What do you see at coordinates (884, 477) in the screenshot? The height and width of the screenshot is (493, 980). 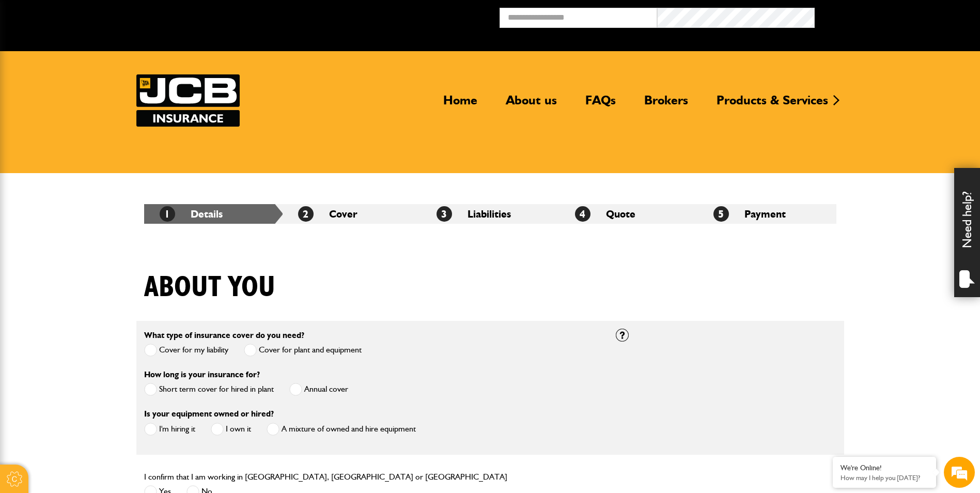 I see `p: How may I help you today?` at bounding box center [884, 477].